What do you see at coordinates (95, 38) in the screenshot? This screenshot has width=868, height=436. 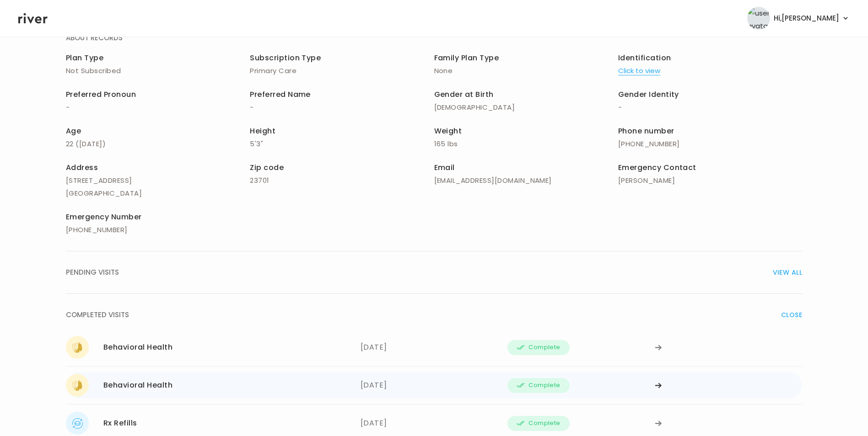 I see `span: ABOUT RECORDS` at bounding box center [95, 38].